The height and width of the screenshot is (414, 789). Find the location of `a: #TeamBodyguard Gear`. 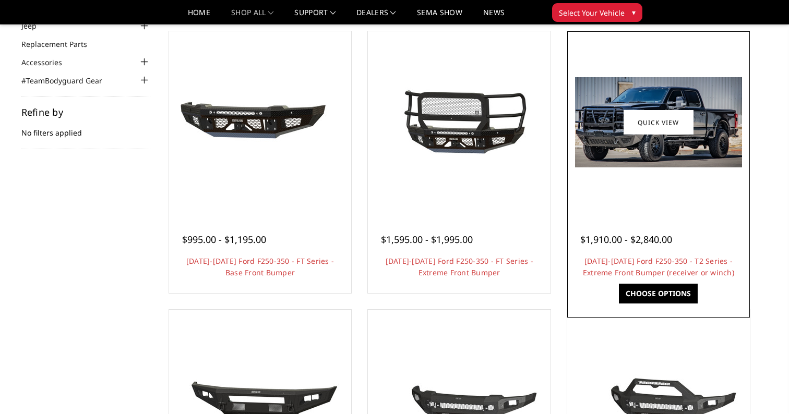

a: #TeamBodyguard Gear is located at coordinates (68, 80).